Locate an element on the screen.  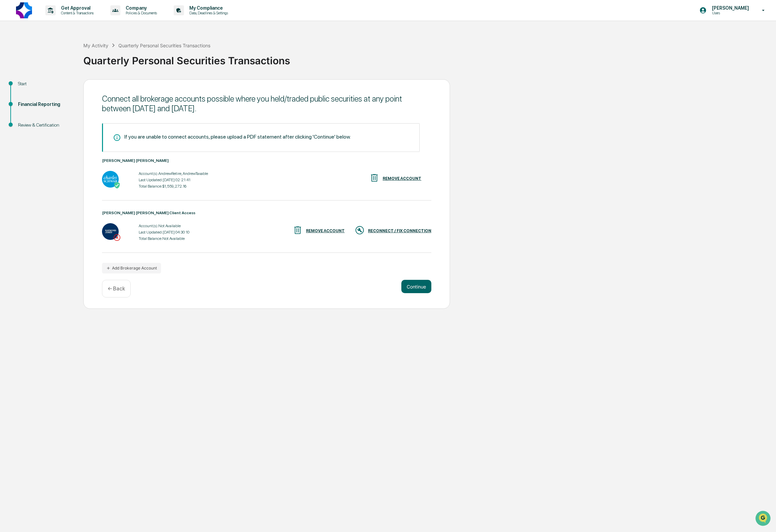
img: Inactive is located at coordinates (117, 238).